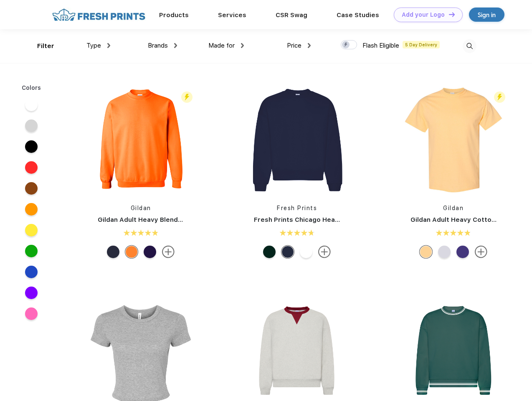 This screenshot has height=401, width=532. I want to click on span: Type, so click(93, 45).